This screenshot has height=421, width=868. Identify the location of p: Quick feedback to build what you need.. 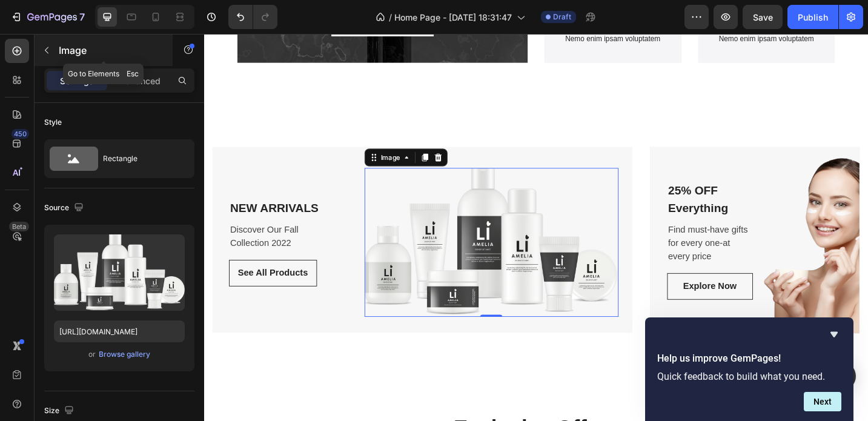
(749, 376).